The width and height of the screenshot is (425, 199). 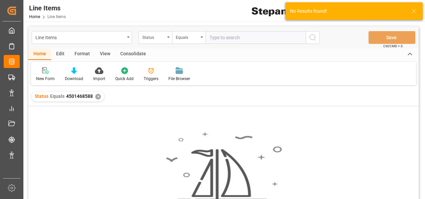 I want to click on input: Type to search, so click(x=256, y=37).